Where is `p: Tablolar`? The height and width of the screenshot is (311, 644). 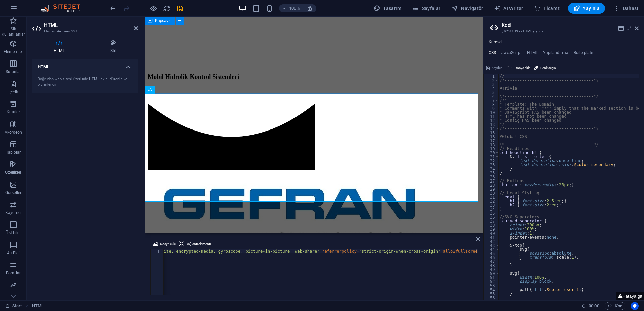
p: Tablolar is located at coordinates (13, 152).